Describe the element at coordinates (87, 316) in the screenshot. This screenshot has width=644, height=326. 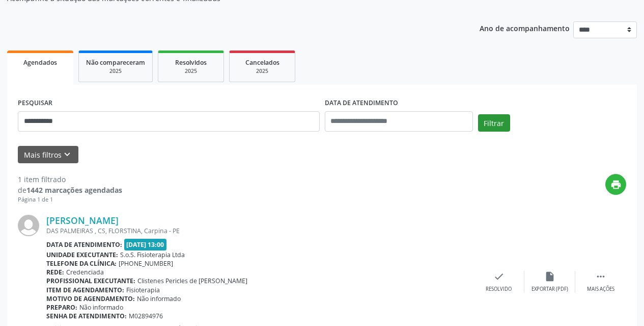
I see `b: Senha de atendimento:` at that location.